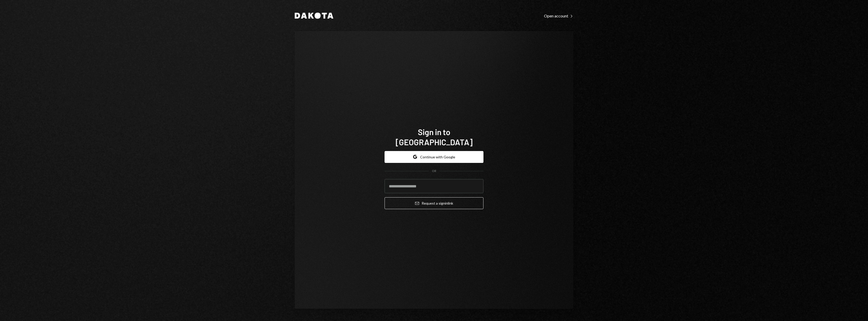  I want to click on a: Open account, so click(559, 16).